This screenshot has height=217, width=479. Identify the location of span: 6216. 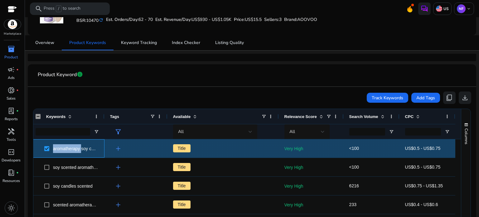
(354, 186).